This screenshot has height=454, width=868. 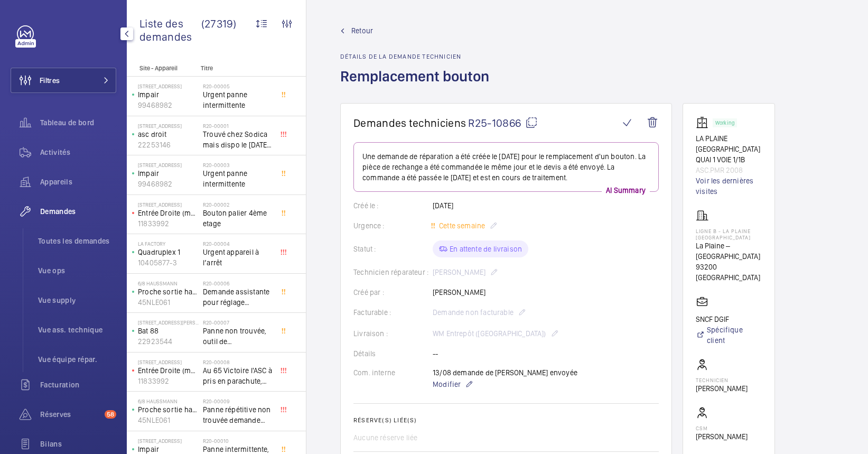 What do you see at coordinates (168, 262) in the screenshot?
I see `p: 10405877-3` at bounding box center [168, 262].